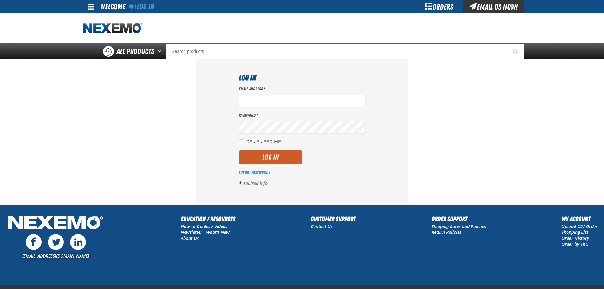  Describe the element at coordinates (208, 219) in the screenshot. I see `h2: Education / Resources` at that location.